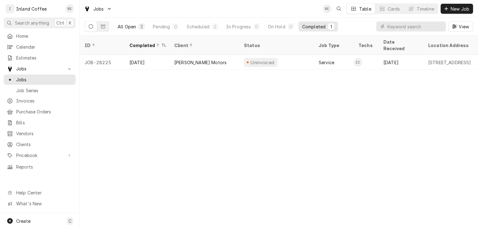 This screenshot has height=229, width=478. I want to click on span: Calendar, so click(44, 47).